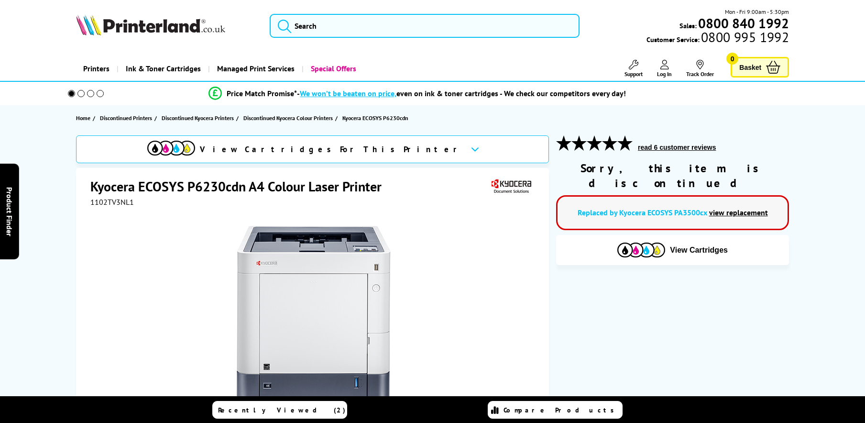  I want to click on span: Discontinued Kyocera Printers, so click(198, 118).